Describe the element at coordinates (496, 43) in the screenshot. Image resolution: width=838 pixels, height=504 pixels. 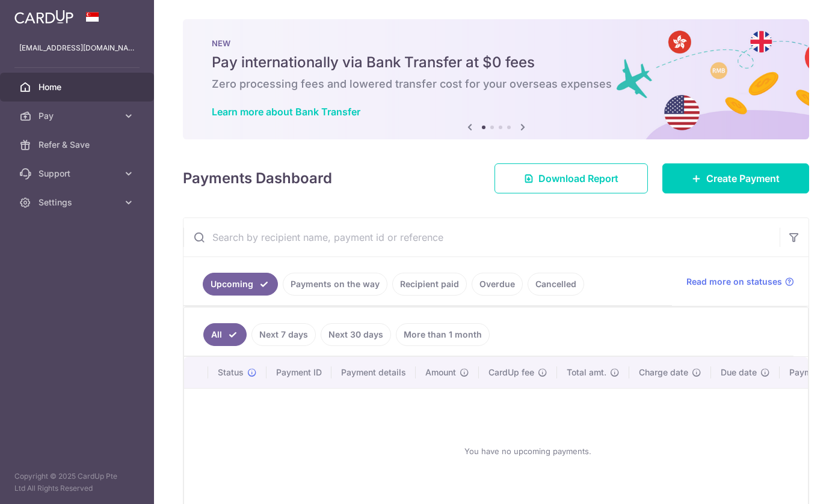
I see `p: NEW` at that location.